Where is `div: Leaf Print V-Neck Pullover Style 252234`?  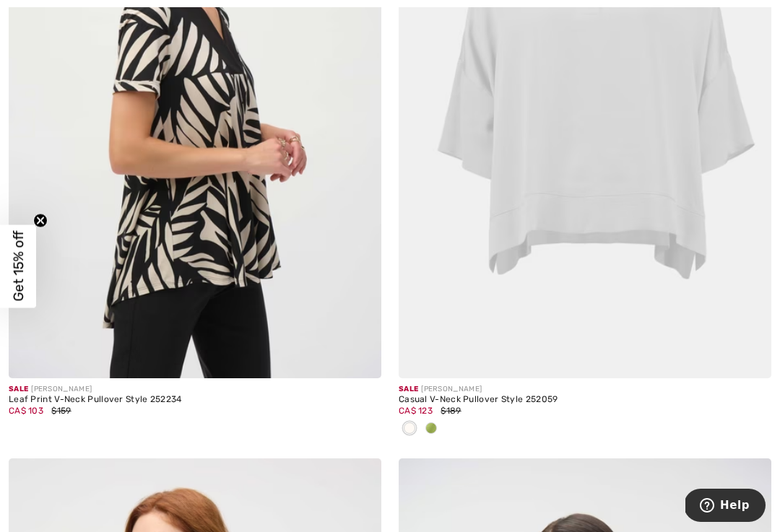 div: Leaf Print V-Neck Pullover Style 252234 is located at coordinates (195, 400).